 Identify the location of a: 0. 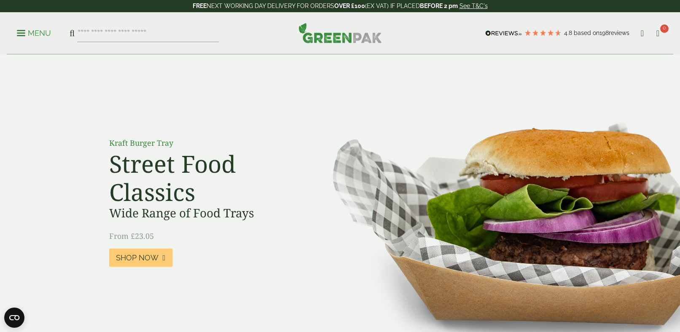
(657, 33).